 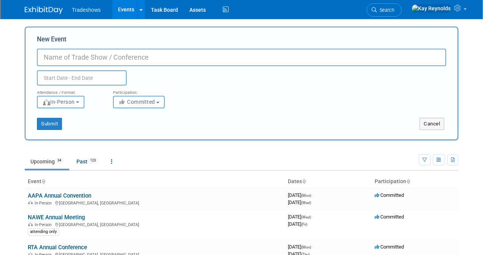 What do you see at coordinates (82, 78) in the screenshot?
I see `input: Start Date - End Date` at bounding box center [82, 78].